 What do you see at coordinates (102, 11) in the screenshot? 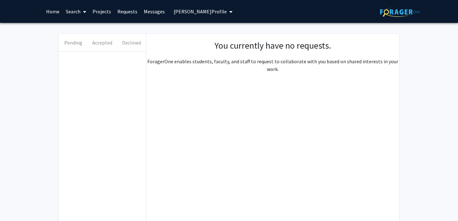
I see `a: Projects` at bounding box center [102, 11].